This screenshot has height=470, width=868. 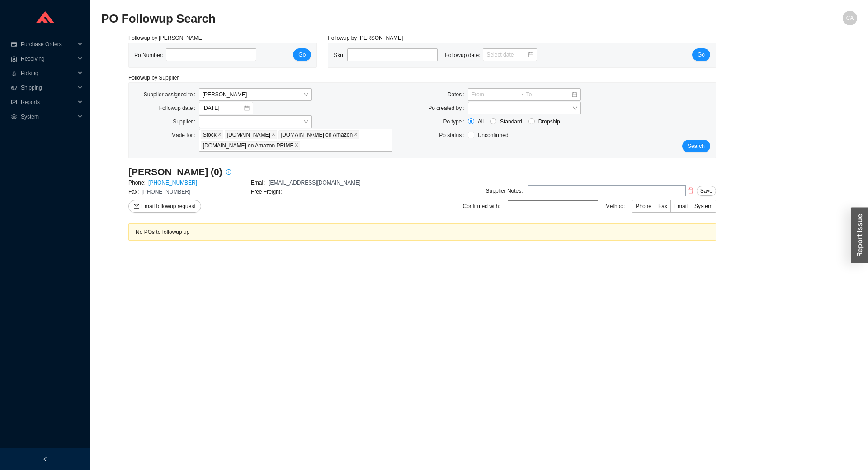 What do you see at coordinates (48, 44) in the screenshot?
I see `span: Purchase Orders` at bounding box center [48, 44].